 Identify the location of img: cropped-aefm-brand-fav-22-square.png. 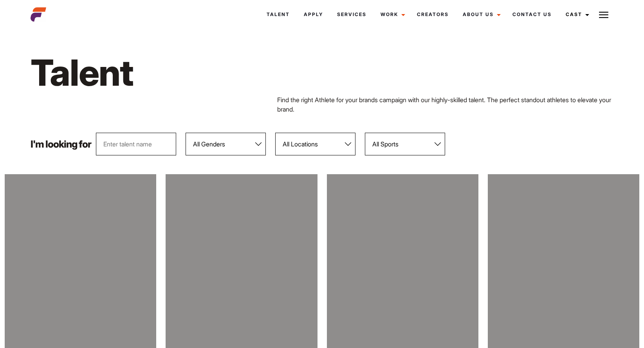
(38, 14).